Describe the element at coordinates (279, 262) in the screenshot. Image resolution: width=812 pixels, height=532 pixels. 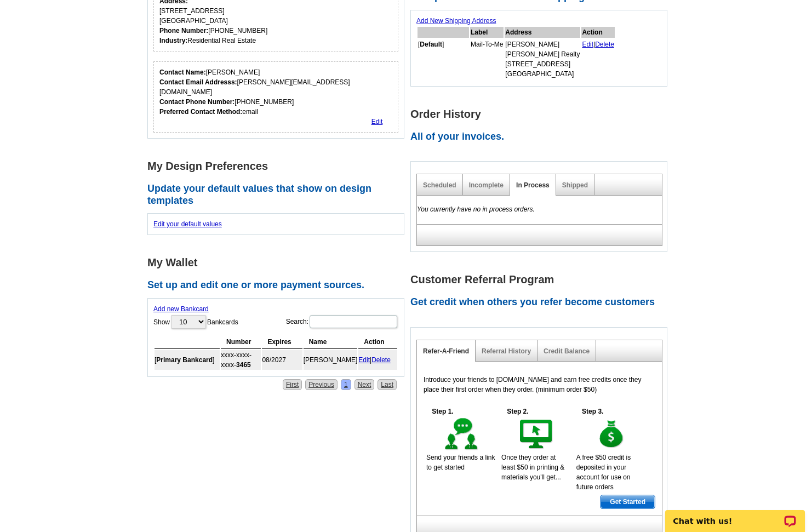
I see `h1: My Wallet` at that location.